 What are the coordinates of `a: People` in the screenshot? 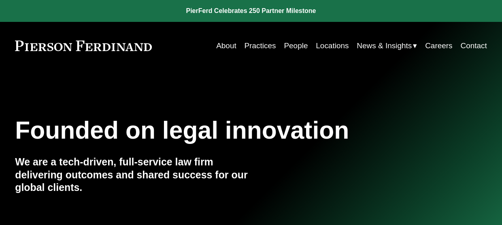 It's located at (295, 46).